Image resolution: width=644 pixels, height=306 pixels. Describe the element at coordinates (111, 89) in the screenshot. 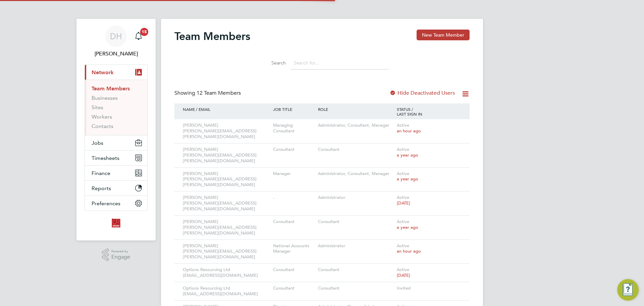

I see `a: Team Members` at that location.